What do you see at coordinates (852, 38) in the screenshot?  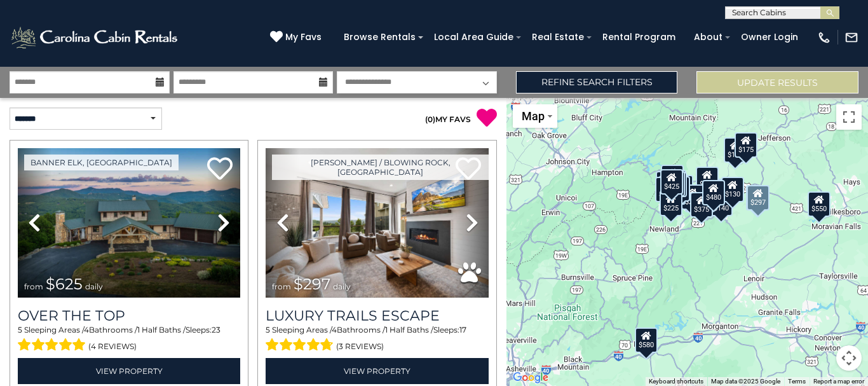 I see `img: mail-regular-white.png` at bounding box center [852, 38].